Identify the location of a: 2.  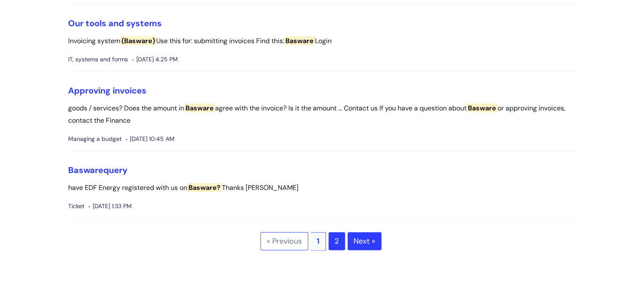
(337, 242).